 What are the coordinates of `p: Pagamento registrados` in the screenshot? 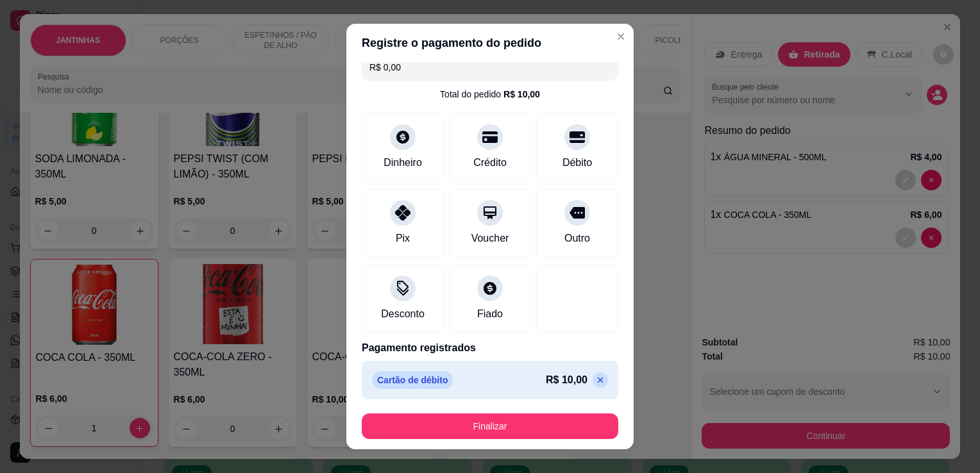 It's located at (490, 348).